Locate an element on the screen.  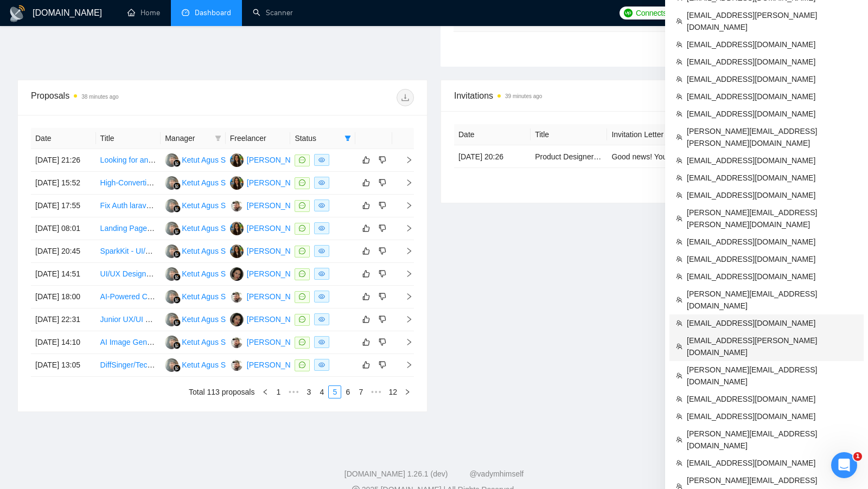
td: High-Converting Taboola Landing Page Designer - Investment Client is located at coordinates (129, 184).